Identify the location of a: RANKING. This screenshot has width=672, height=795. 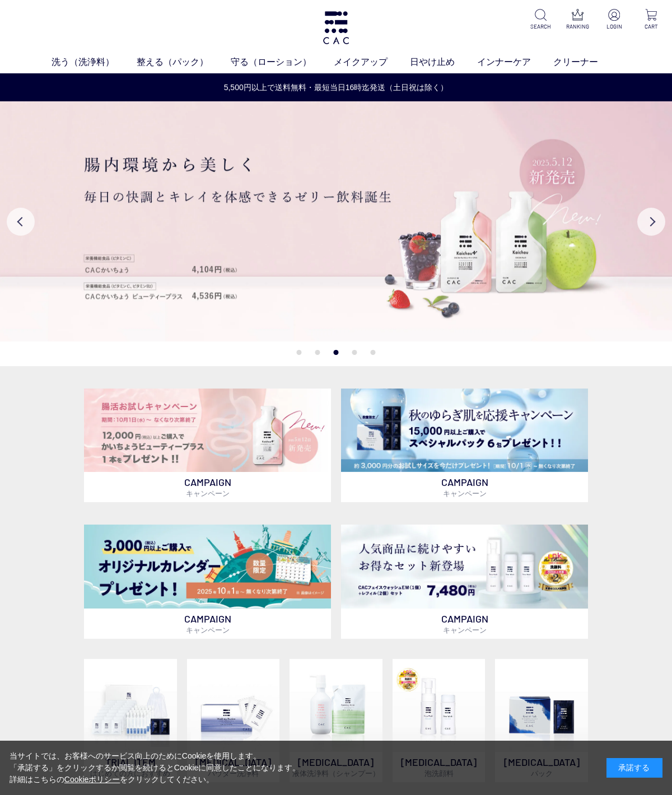
(577, 20).